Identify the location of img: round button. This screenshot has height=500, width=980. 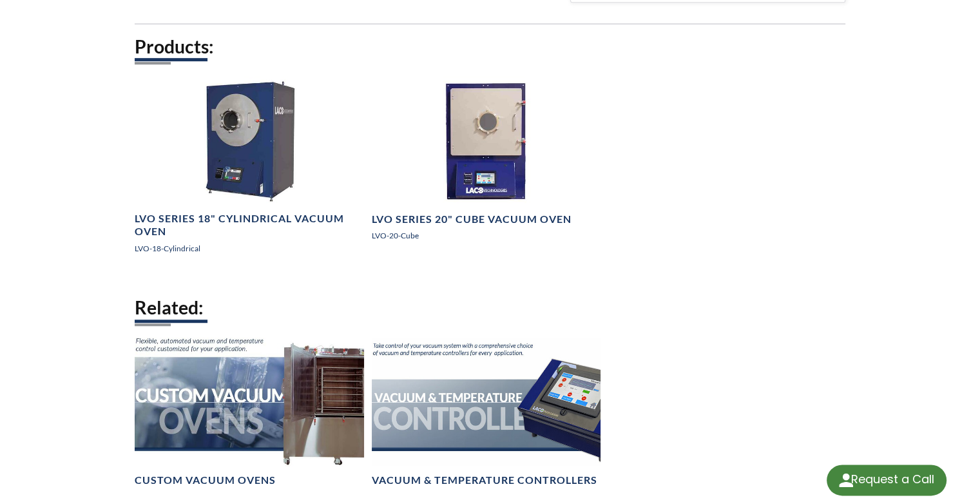
(845, 480).